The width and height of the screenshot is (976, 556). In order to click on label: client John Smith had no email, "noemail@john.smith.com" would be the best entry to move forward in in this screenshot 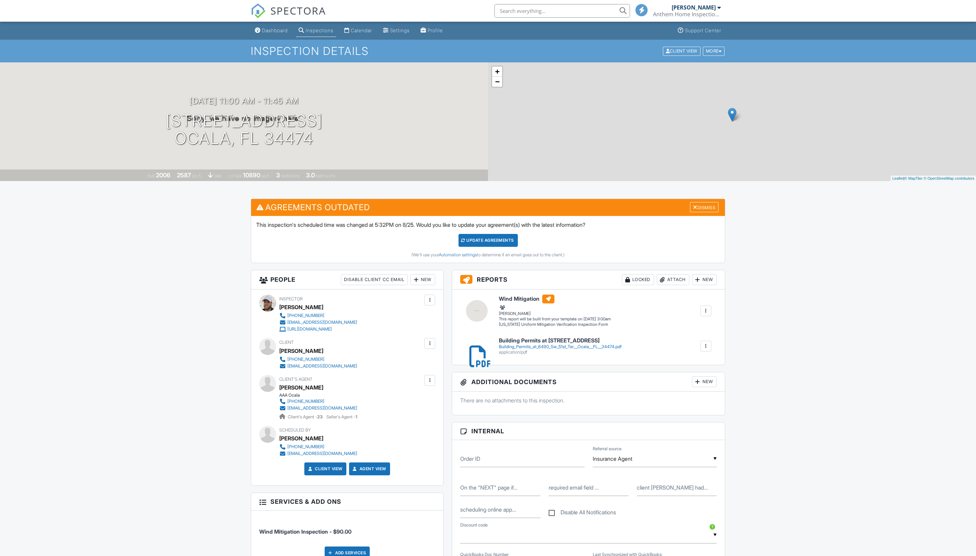, I will do `click(672, 487)`.